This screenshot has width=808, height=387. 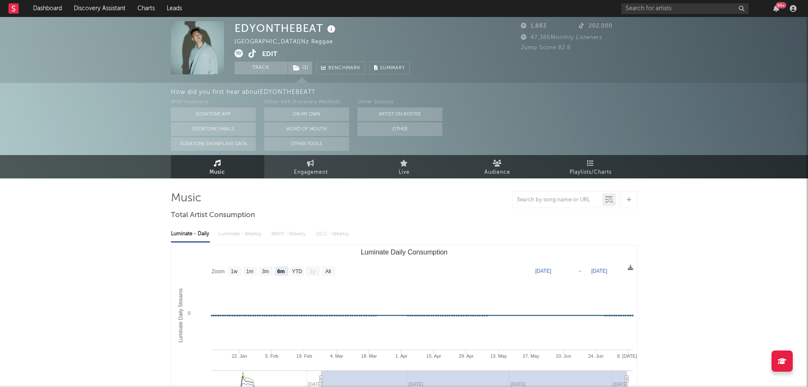 I want to click on button: Word Of Mouth, so click(x=307, y=129).